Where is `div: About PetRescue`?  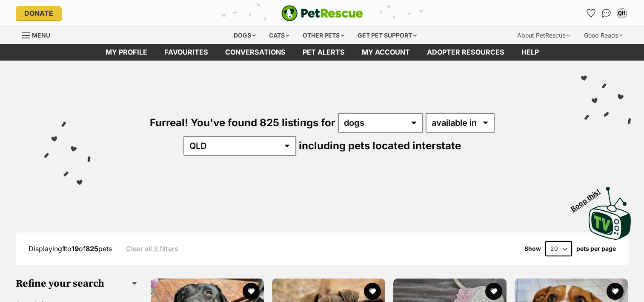
div: About PetRescue is located at coordinates (543, 35).